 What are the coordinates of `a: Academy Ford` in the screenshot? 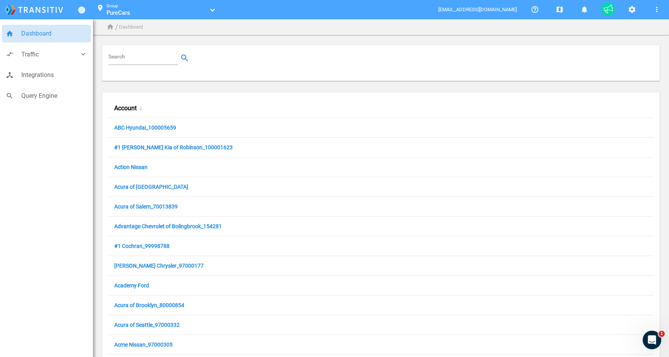 It's located at (132, 286).